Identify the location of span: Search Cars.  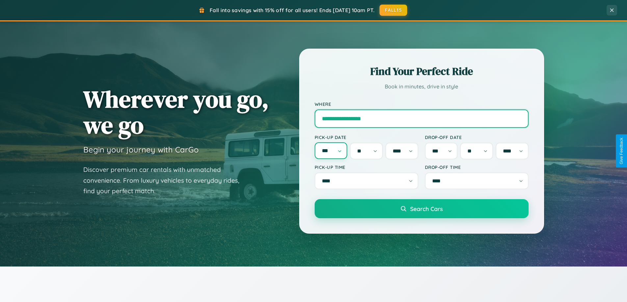
(426, 209).